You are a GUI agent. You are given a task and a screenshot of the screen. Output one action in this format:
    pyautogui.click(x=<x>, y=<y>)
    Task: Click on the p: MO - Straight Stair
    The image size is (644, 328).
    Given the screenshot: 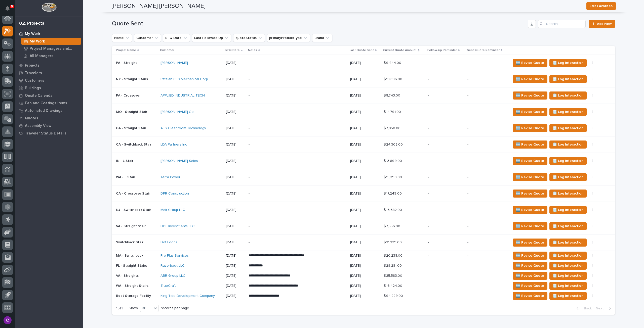 What is the action you would take?
    pyautogui.click(x=132, y=111)
    